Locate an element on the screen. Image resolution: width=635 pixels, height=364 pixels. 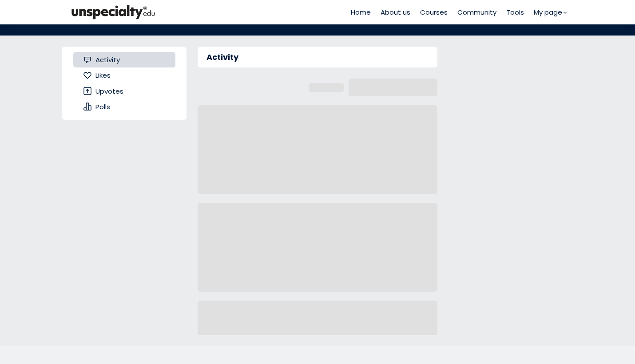
a: Home is located at coordinates (361, 12).